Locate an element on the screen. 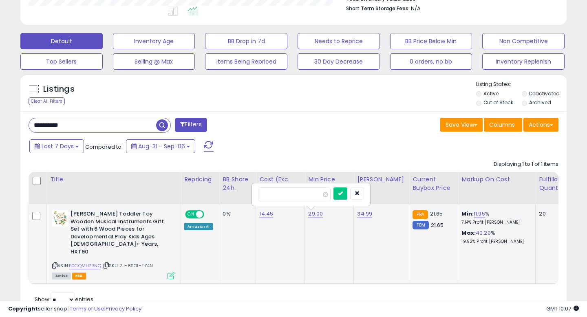 The width and height of the screenshot is (587, 317). button: Non Competitive is located at coordinates (523, 41).